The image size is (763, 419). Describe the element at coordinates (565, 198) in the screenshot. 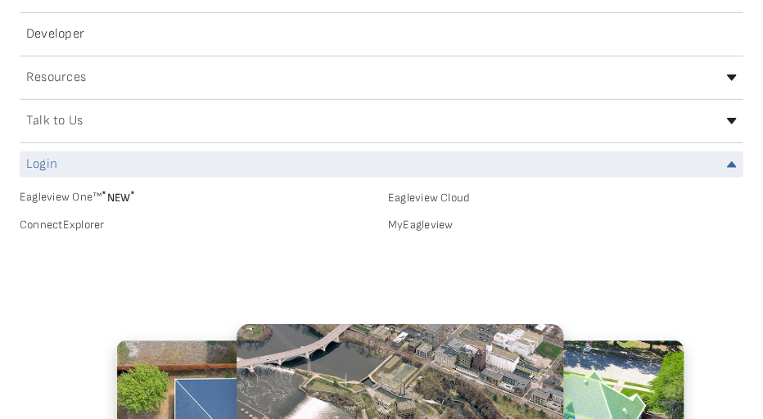

I see `a: Eagleview Cloud` at that location.